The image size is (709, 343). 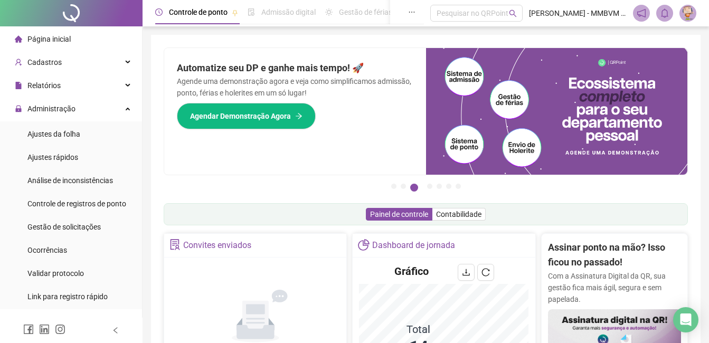 I want to click on span: Gestão de férias, so click(x=365, y=12).